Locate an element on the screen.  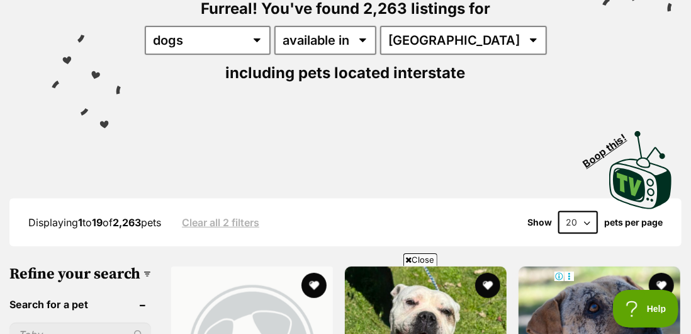
a: Boop this! is located at coordinates (641, 166).